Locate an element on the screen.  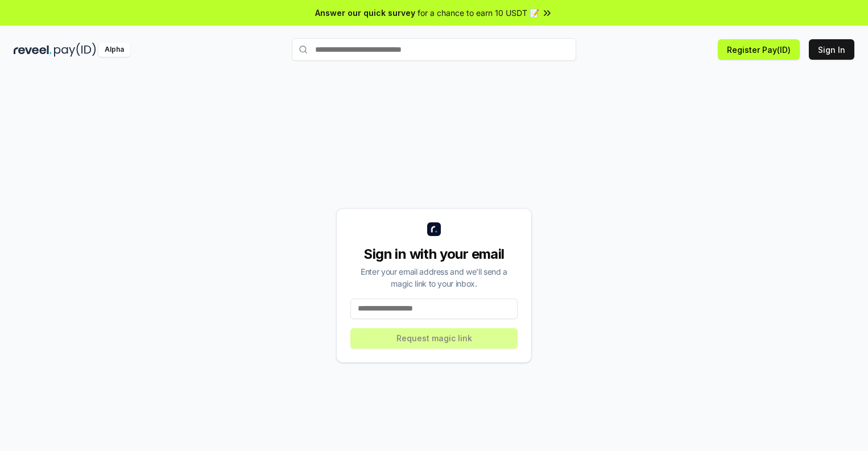
div: Enter your email address and we’ll send a magic link to your inbox. is located at coordinates (434, 277).